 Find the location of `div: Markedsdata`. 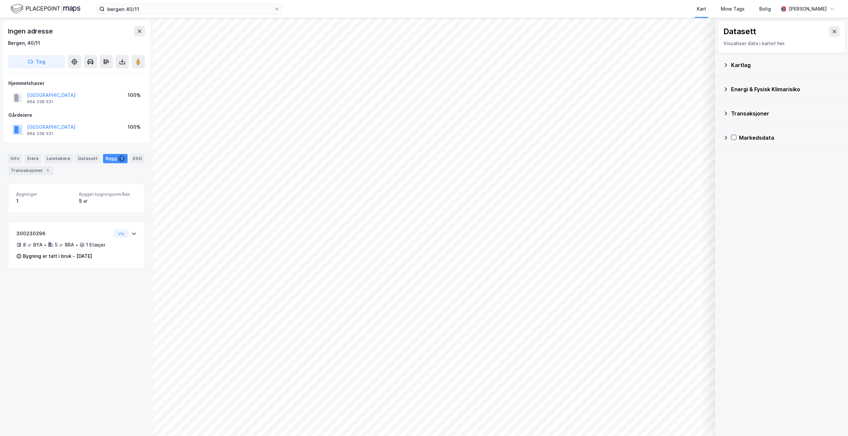

div: Markedsdata is located at coordinates (789, 138).